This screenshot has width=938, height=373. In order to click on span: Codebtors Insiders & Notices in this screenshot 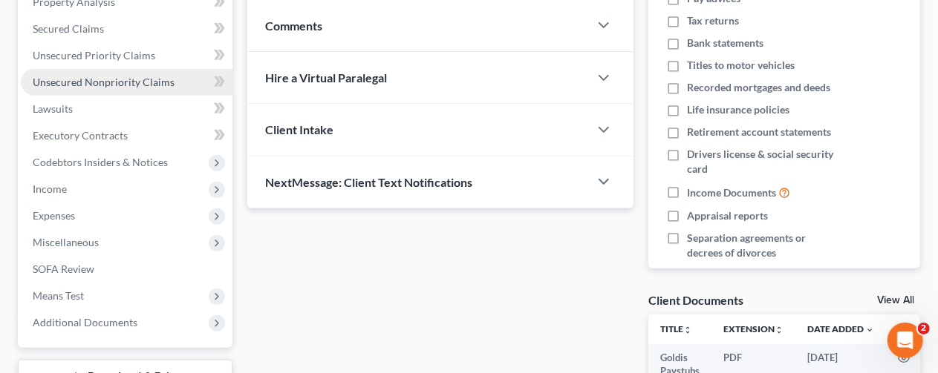, I will do `click(100, 162)`.